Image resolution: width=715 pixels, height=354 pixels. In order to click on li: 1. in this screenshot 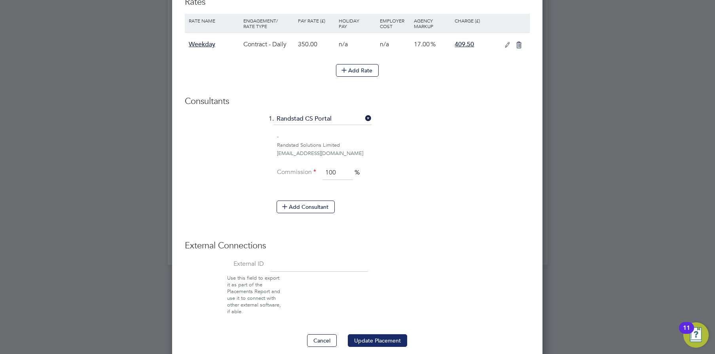, I will do `click(357, 123)`.